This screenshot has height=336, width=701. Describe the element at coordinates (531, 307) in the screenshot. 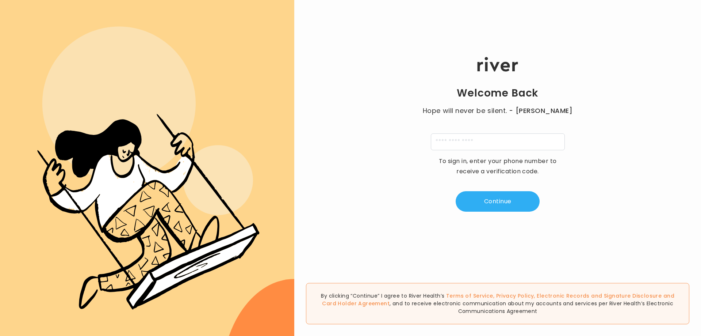

I see `span: , and to receive electronic communication about my accounts and services per River Health’s Elect...` at that location.